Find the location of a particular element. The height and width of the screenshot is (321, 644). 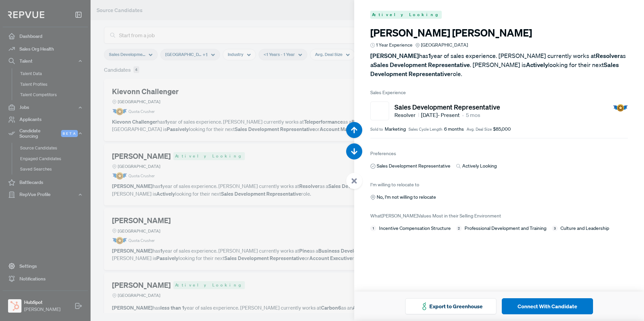

span: $85,000 is located at coordinates (502, 129).